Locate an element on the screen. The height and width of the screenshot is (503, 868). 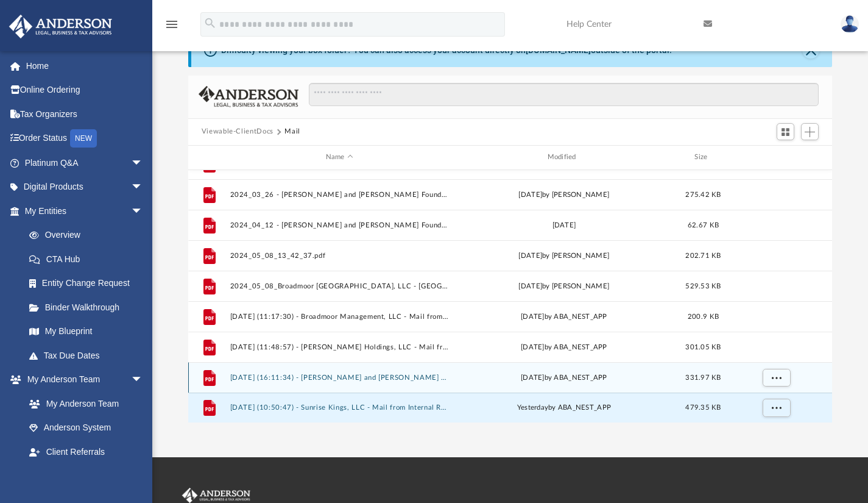
div: NEW is located at coordinates (83, 139).